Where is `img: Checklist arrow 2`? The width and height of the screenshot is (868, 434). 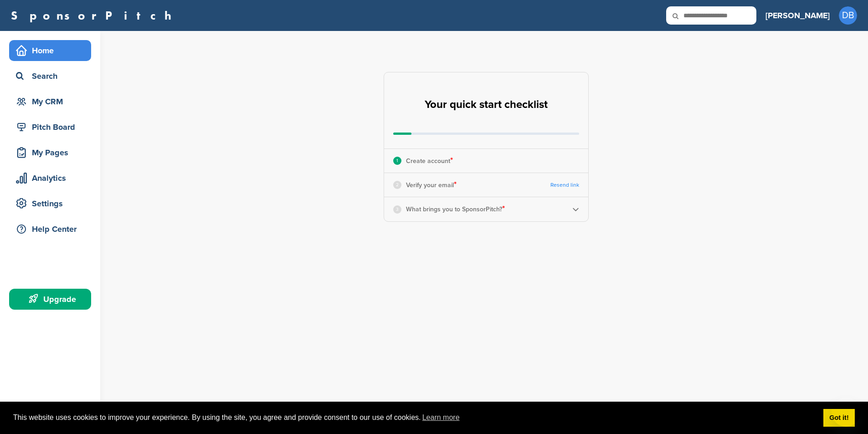
img: Checklist arrow 2 is located at coordinates (575, 209).